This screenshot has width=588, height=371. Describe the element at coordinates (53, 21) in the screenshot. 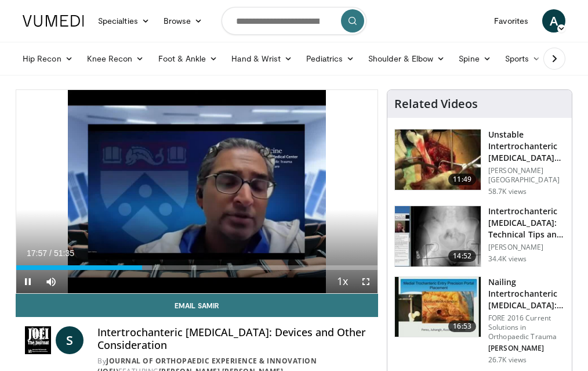

I see `img: VuMedi Logo` at that location.